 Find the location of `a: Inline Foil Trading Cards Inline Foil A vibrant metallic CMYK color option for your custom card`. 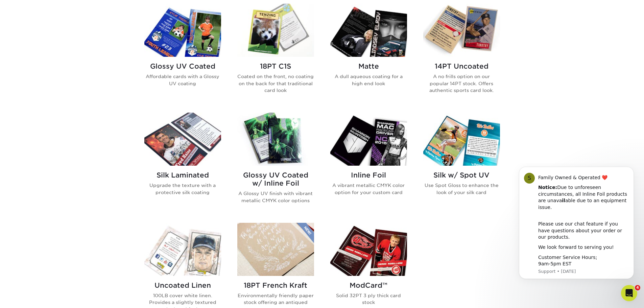

a: Inline Foil Trading Cards Inline Foil A vibrant metallic CMYK color option for your custom card is located at coordinates (368, 164).